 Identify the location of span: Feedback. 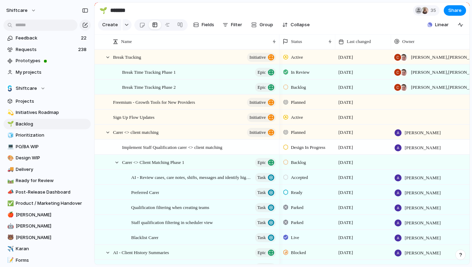
(47, 38).